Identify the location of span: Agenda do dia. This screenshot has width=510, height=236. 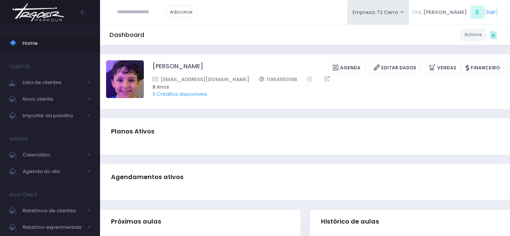
(53, 172).